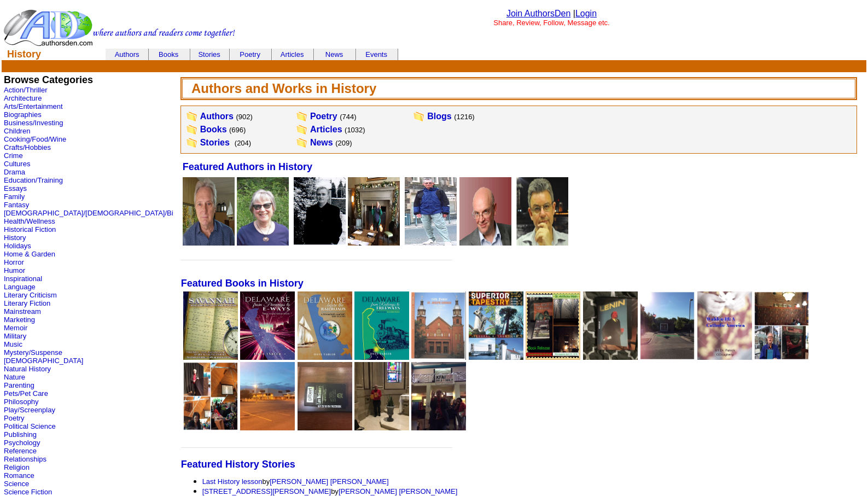 Image resolution: width=868 pixels, height=496 pixels. What do you see at coordinates (20, 435) in the screenshot?
I see `a: Publishing` at bounding box center [20, 435].